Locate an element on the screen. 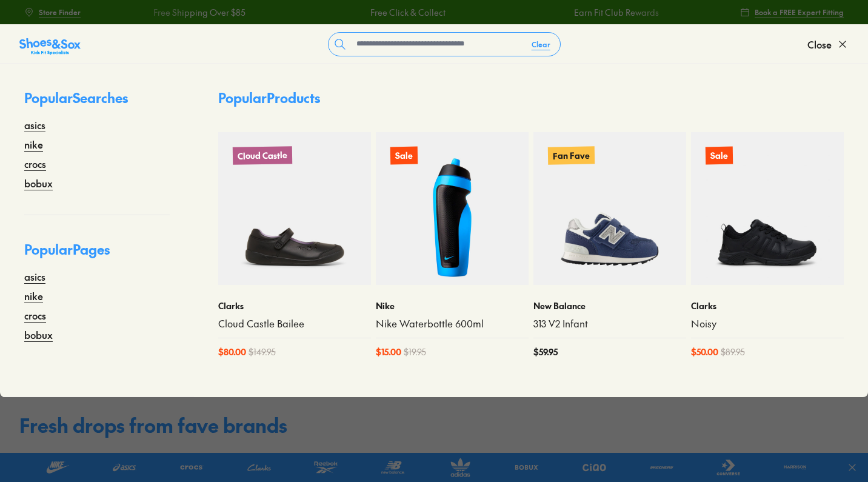  span: $ 15.00 is located at coordinates (388, 352).